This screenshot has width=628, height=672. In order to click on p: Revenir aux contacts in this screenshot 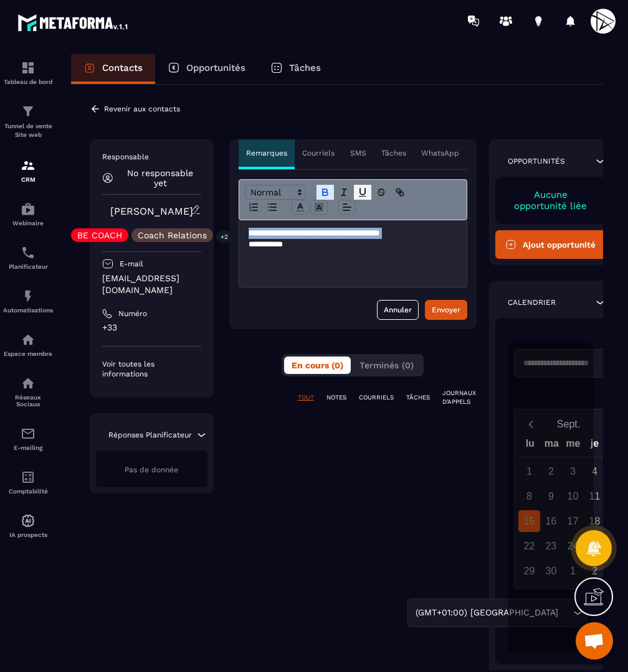, I will do `click(142, 109)`.